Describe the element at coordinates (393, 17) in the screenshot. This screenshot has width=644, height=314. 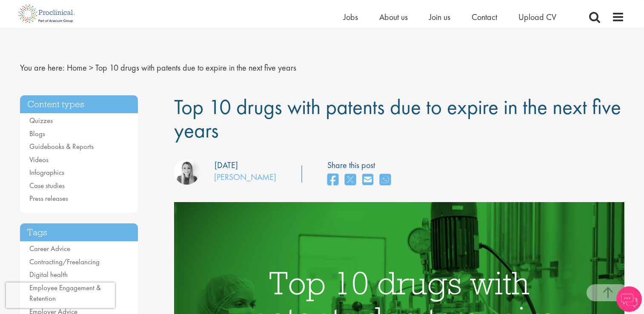
I see `a: About us` at that location.